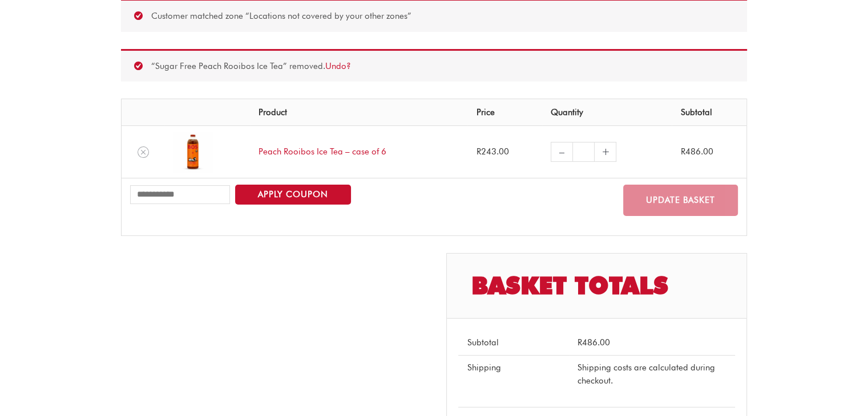  I want to click on th: Product, so click(358, 112).